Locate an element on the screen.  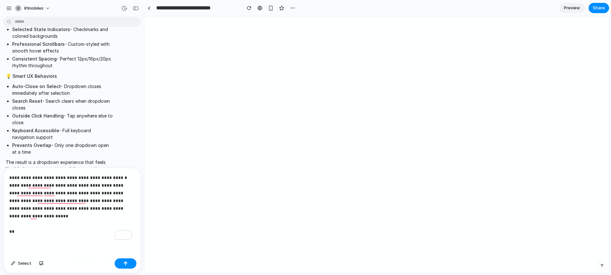
li: - Search clears when dropdown closes is located at coordinates (62, 104).